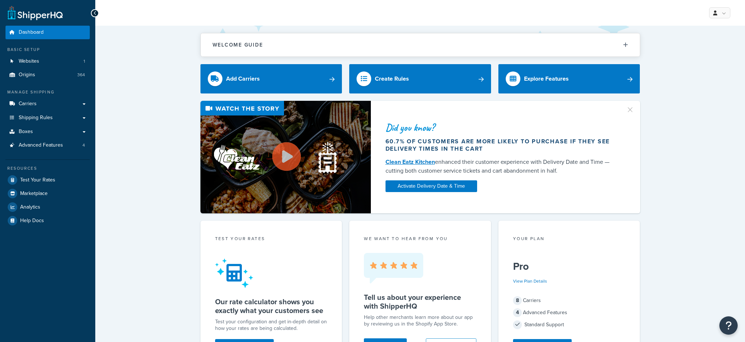 The image size is (745, 342). I want to click on li: Analytics, so click(48, 207).